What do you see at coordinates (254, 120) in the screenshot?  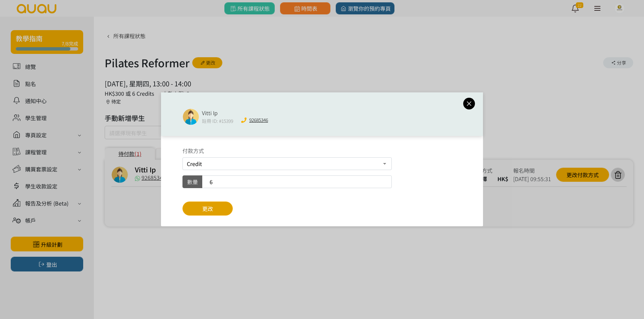 I see `a: 92685346` at bounding box center [254, 120].